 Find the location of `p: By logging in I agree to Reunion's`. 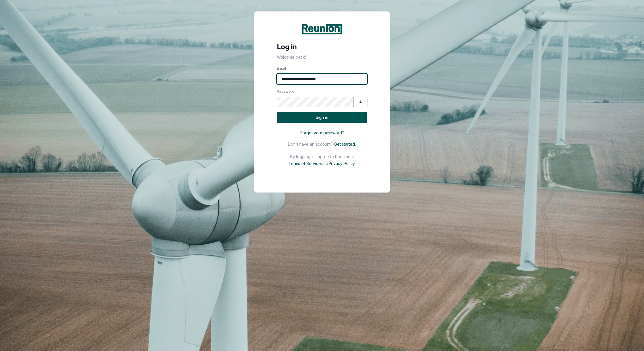

p: By logging in I agree to Reunion's is located at coordinates (322, 156).